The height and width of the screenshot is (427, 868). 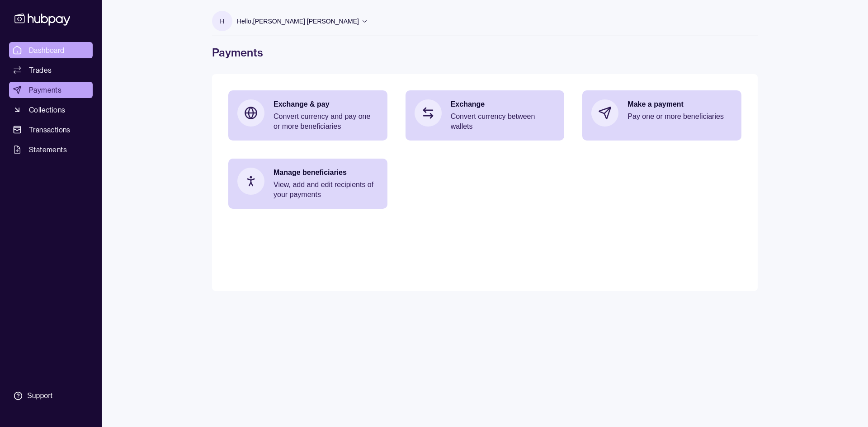 I want to click on a: Support, so click(x=51, y=396).